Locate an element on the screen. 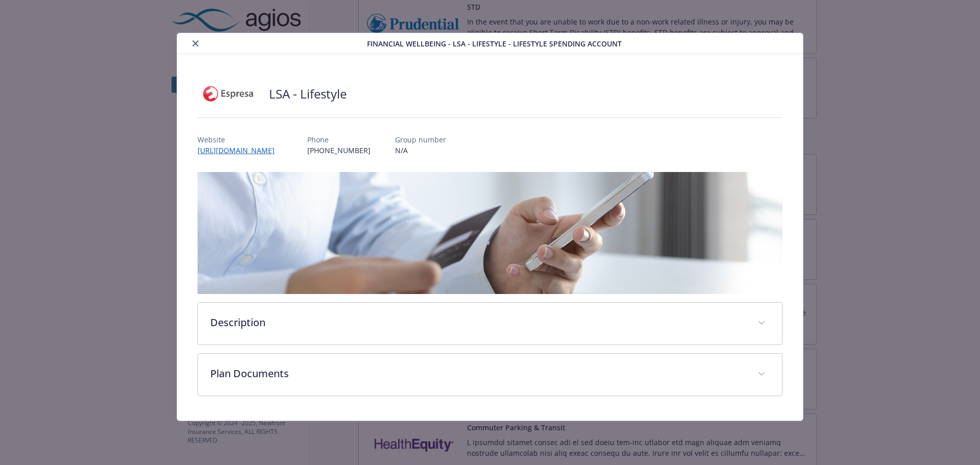  p: Group number is located at coordinates (420, 140).